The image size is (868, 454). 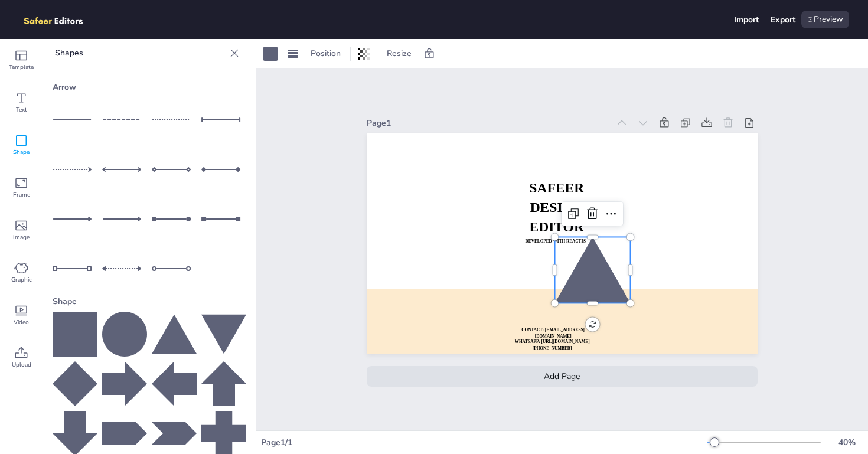 What do you see at coordinates (555, 242) in the screenshot?
I see `strong: DEVELOPED WITH REACTJS` at bounding box center [555, 242].